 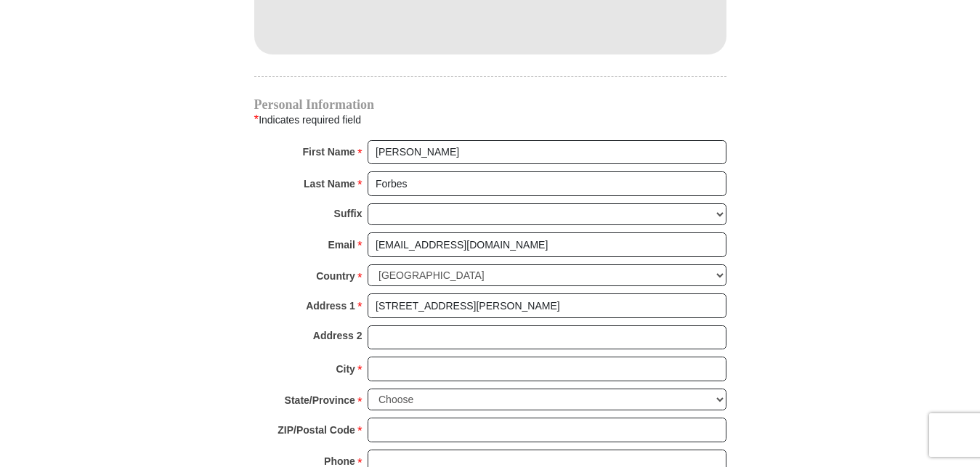 What do you see at coordinates (490, 120) in the screenshot?
I see `div: Indicates required field` at bounding box center [490, 120].